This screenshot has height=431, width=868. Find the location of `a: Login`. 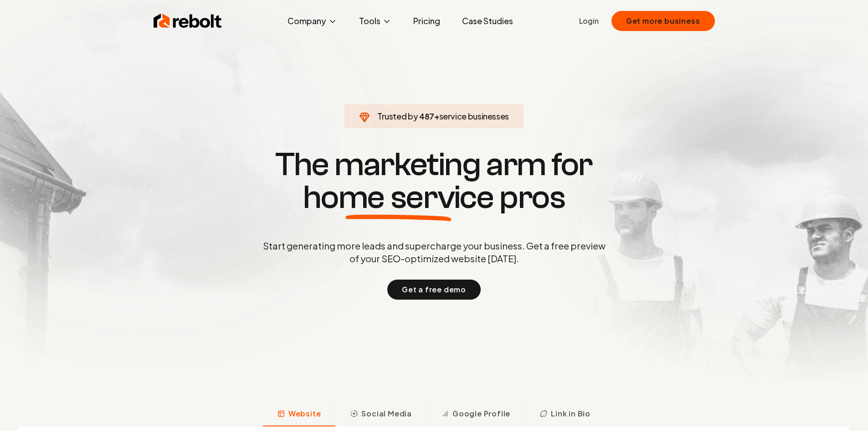

a: Login is located at coordinates (589, 21).